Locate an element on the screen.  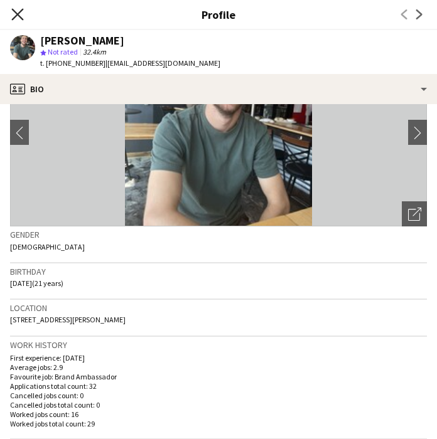
p: Worked jobs total count: 29 is located at coordinates (218, 424).